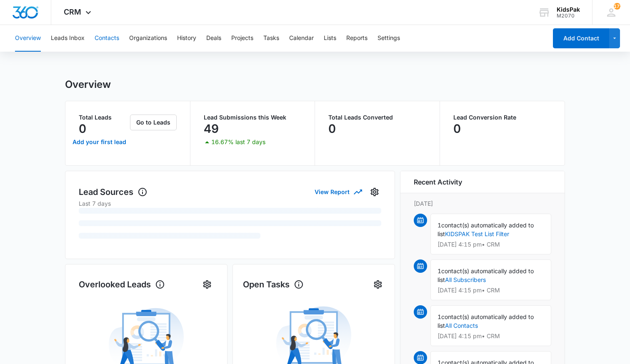 Image resolution: width=630 pixels, height=364 pixels. Describe the element at coordinates (503, 117) in the screenshot. I see `p: Lead Conversion Rate` at that location.